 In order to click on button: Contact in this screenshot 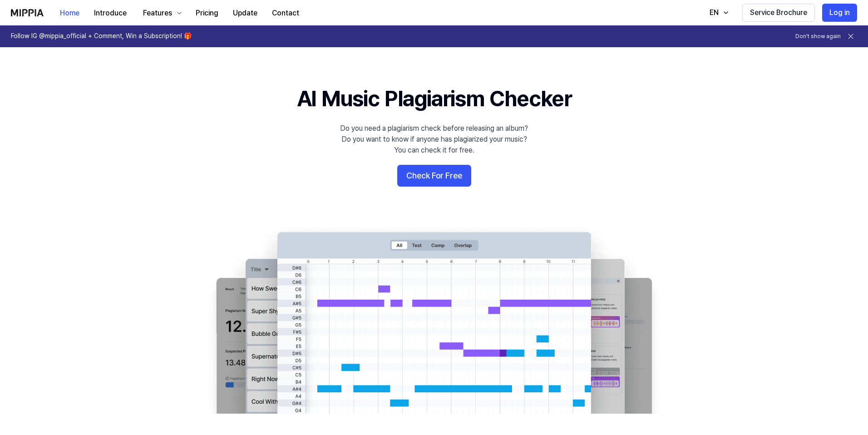, I will do `click(286, 13)`.